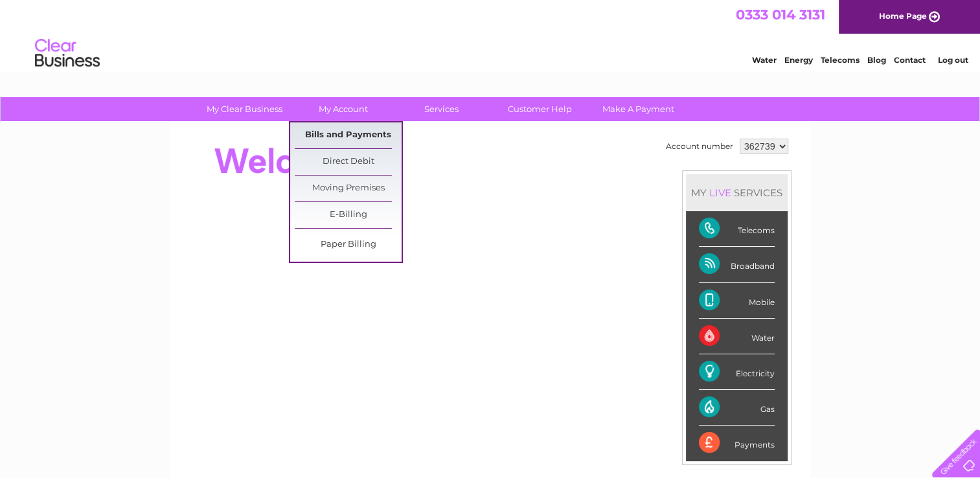 The image size is (980, 478). What do you see at coordinates (244, 109) in the screenshot?
I see `a: My Clear Business` at bounding box center [244, 109].